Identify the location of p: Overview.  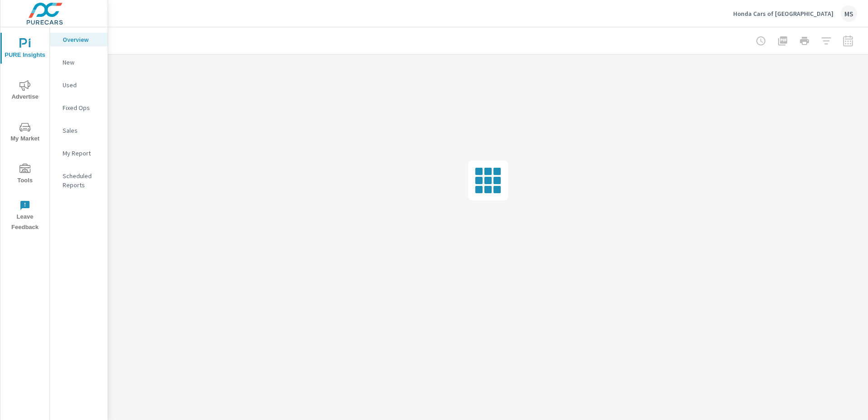
(81, 40).